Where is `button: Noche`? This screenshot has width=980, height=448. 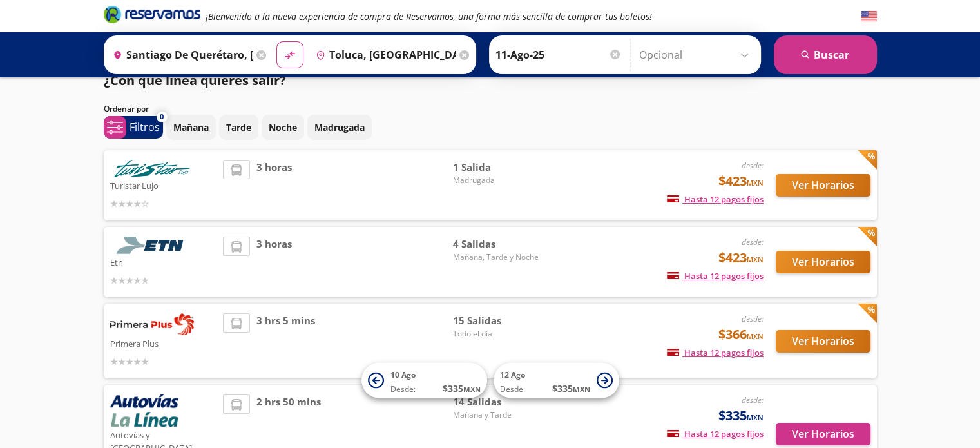
button: Noche is located at coordinates (283, 127).